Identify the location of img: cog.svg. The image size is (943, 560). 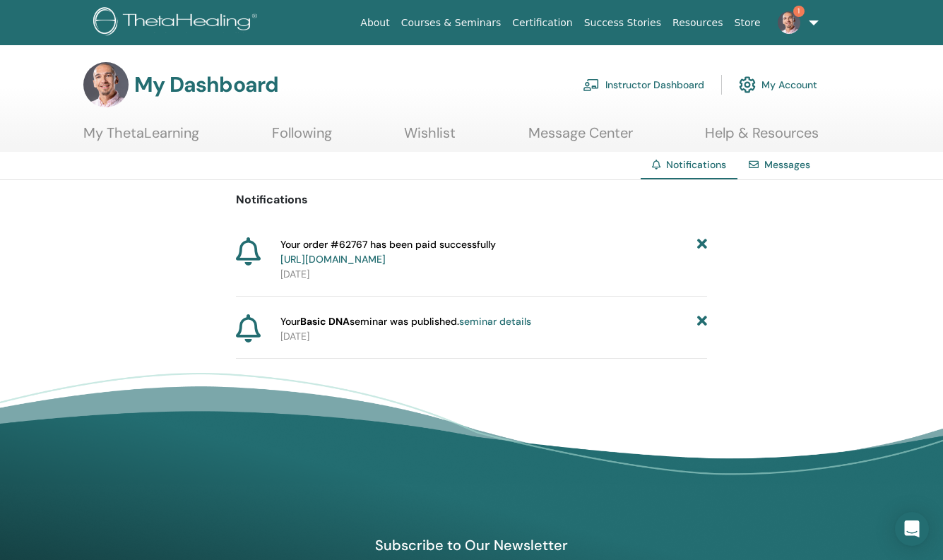
(747, 85).